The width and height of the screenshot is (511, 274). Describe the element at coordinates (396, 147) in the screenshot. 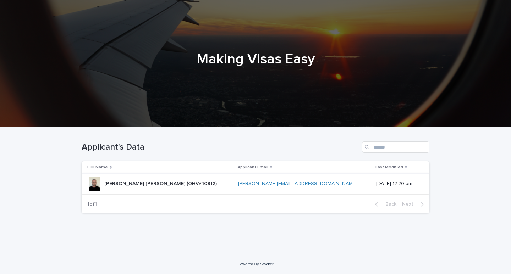

I see `div: Search` at that location.